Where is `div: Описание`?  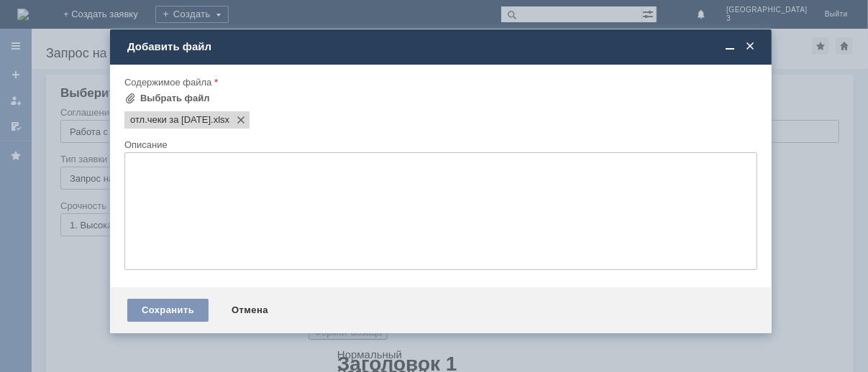 div: Описание is located at coordinates (439, 145).